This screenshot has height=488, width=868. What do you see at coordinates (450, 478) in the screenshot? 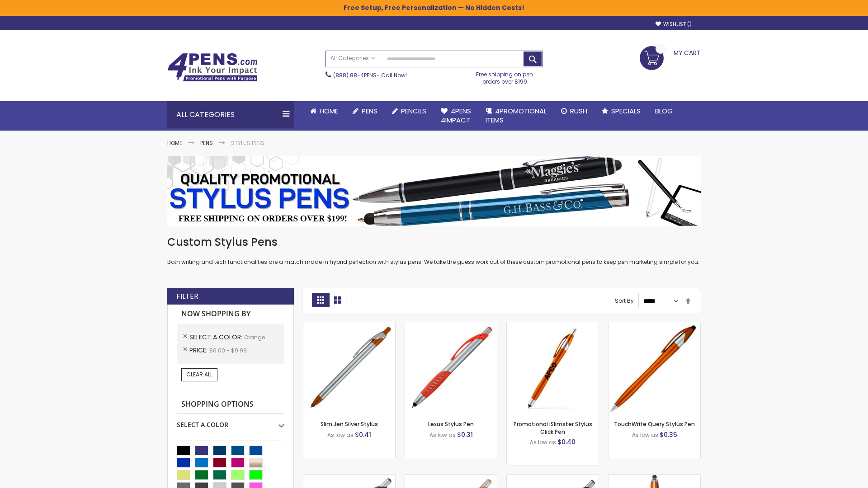
I see `a: Boston Silver Stylus Pen-Orange` at bounding box center [450, 478].